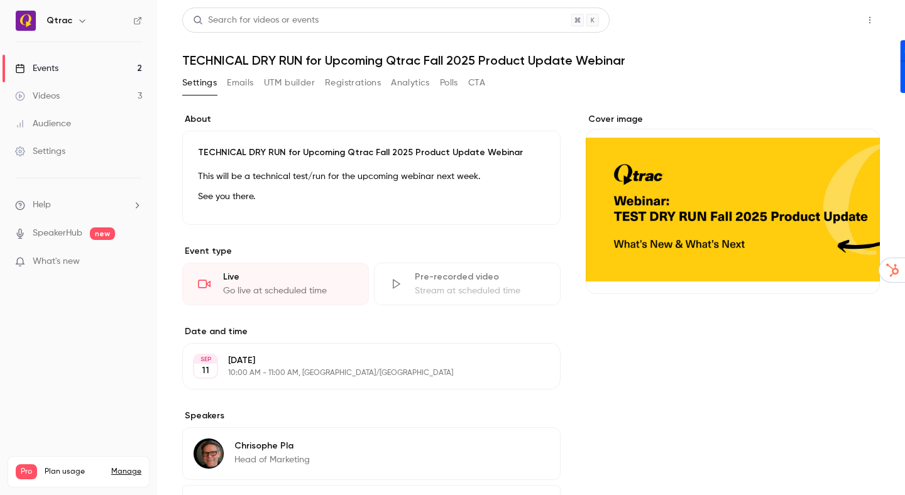 The image size is (905, 495). Describe the element at coordinates (288, 291) in the screenshot. I see `div: Go live at scheduled time` at that location.